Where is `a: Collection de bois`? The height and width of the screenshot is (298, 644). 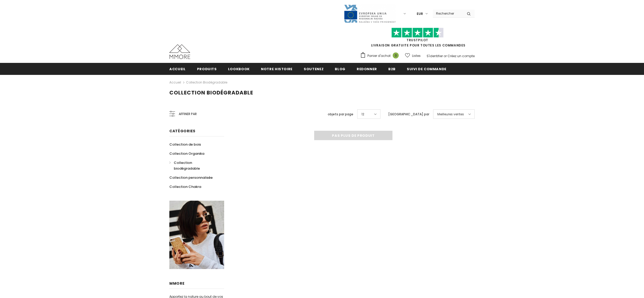
a: Collection de bois is located at coordinates (185, 144).